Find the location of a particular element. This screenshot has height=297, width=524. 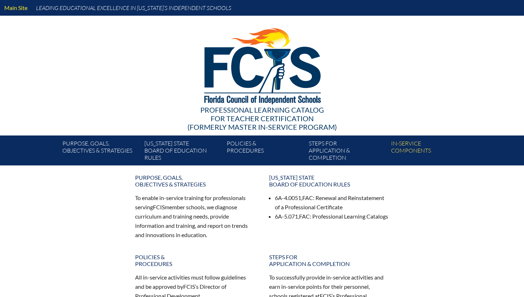

a: Main Site is located at coordinates (16, 7).